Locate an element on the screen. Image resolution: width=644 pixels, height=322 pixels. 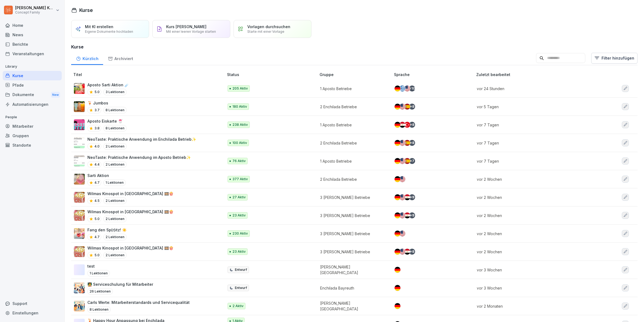
p: vor 5 Tagen is located at coordinates (533, 107).